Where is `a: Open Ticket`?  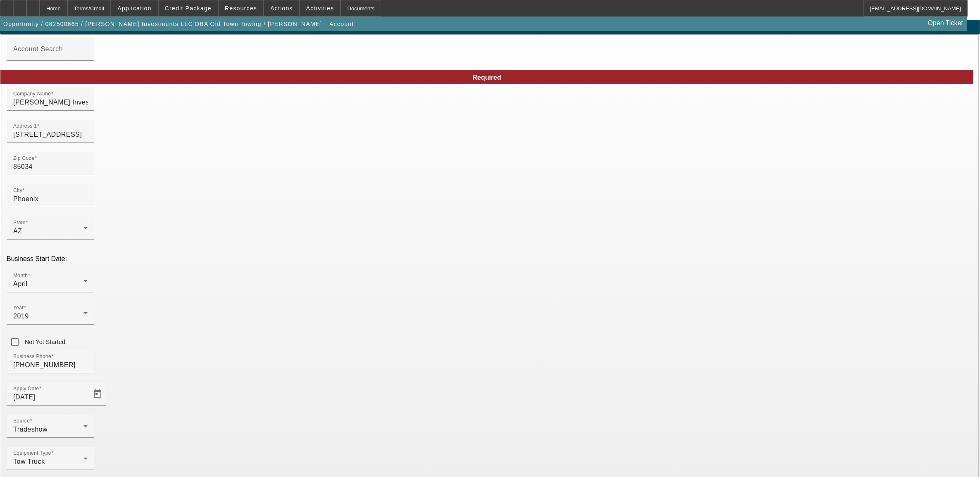 a: Open Ticket is located at coordinates (945, 23).